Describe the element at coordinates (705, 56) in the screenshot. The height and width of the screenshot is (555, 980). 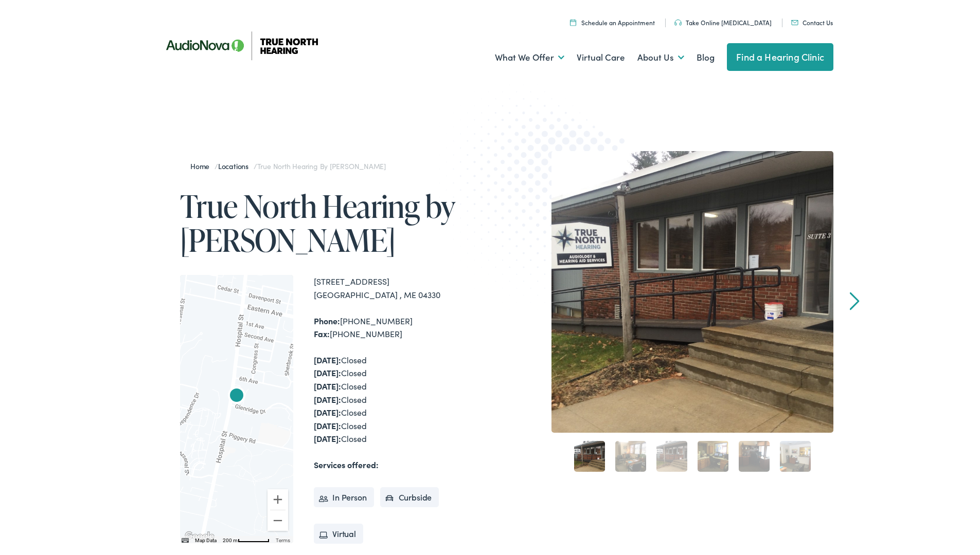
I see `a: Blog` at that location.